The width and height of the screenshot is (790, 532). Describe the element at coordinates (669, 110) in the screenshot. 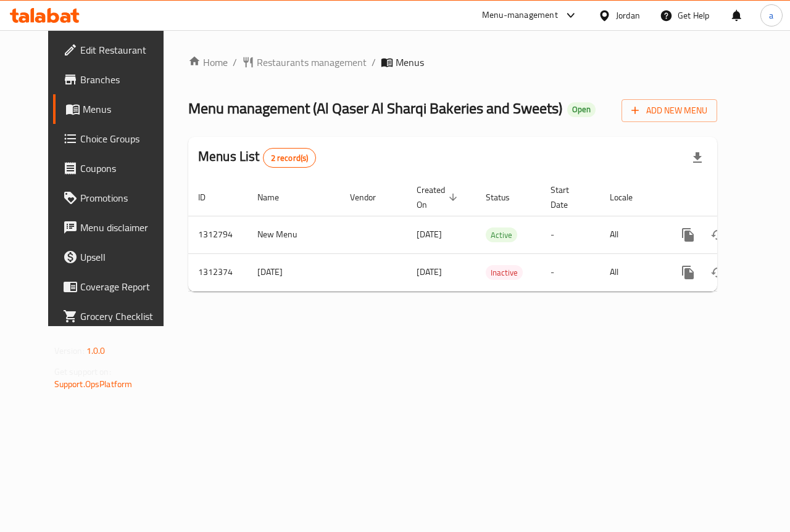

I see `button: Add New Menu` at that location.